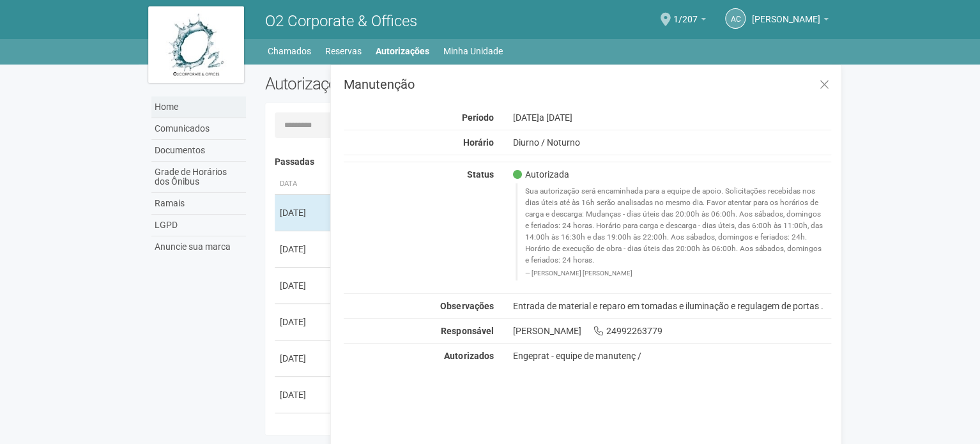 This screenshot has height=444, width=980. Describe the element at coordinates (199, 150) in the screenshot. I see `a: Documentos` at that location.